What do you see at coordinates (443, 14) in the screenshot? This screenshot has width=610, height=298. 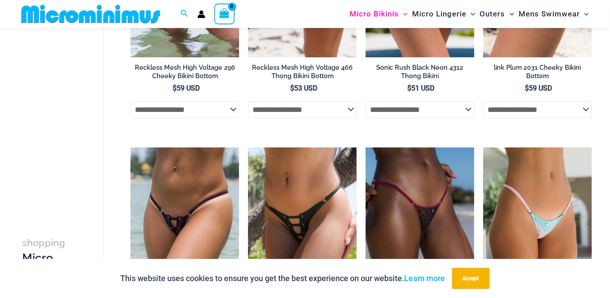 I see `a: Micro LingerieMenu ToggleMenu Toggle` at bounding box center [443, 14].